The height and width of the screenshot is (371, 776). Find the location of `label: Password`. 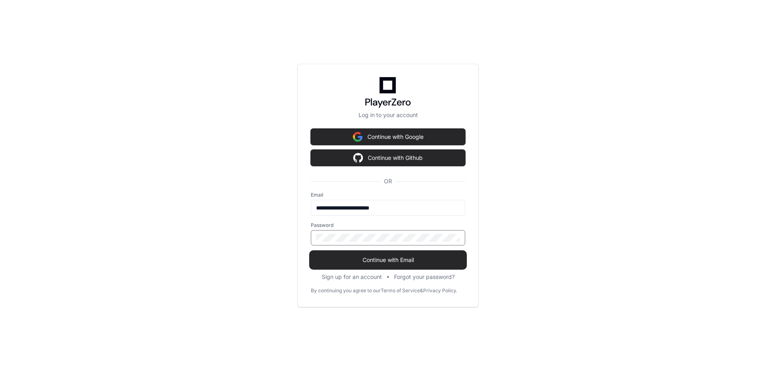

label: Password is located at coordinates (388, 226).